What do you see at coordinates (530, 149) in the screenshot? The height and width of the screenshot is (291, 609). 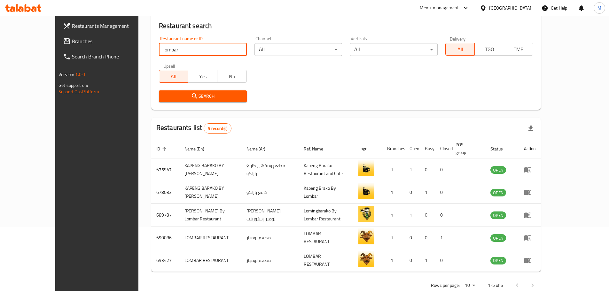 I see `th: Action` at bounding box center [530, 149].